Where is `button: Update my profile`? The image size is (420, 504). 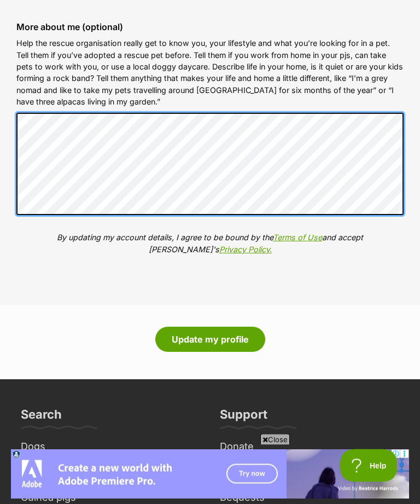
button: Update my profile is located at coordinates (210, 340).